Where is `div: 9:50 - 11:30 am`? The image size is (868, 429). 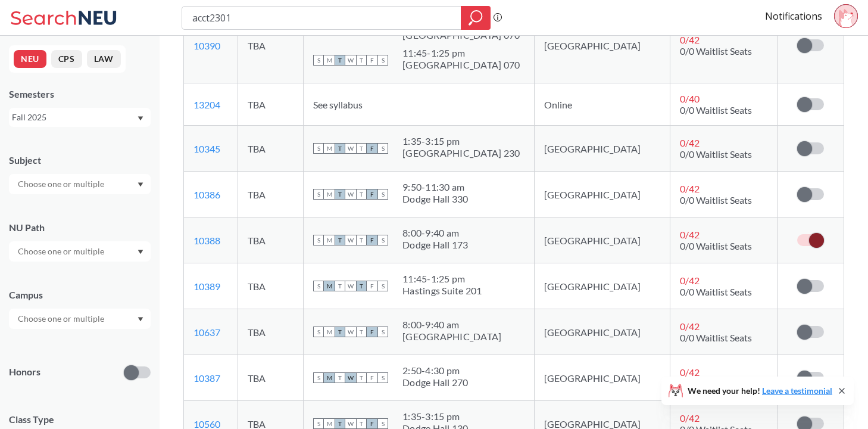
div: 9:50 - 11:30 am is located at coordinates (435, 187).